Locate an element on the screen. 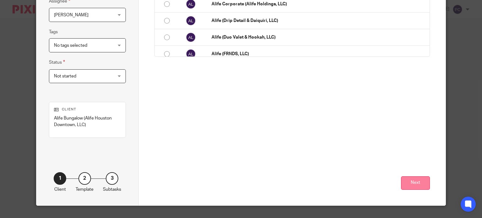  p: Subtasks is located at coordinates (112, 190).